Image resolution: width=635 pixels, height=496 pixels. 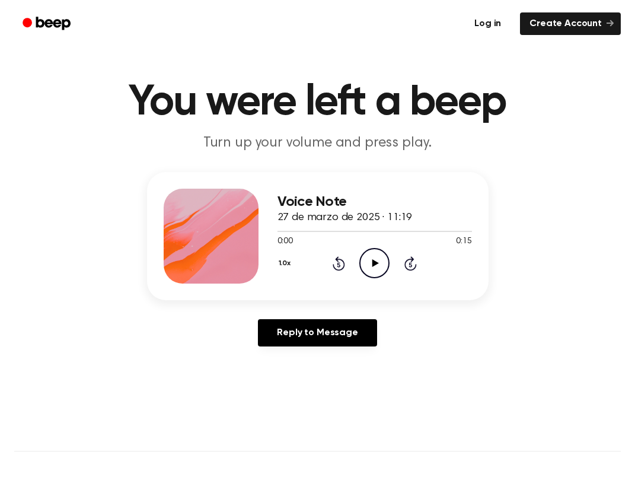 I want to click on a: Log in, so click(x=487, y=24).